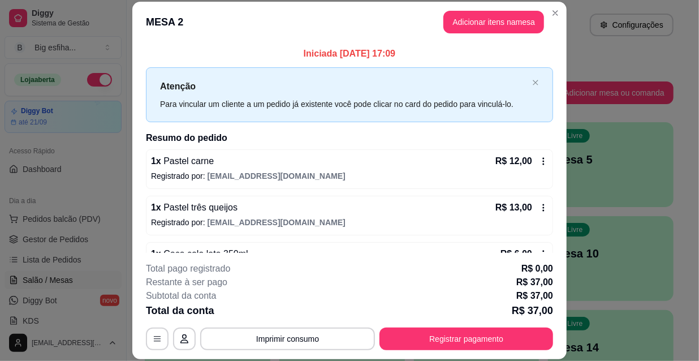 The image size is (699, 361). Describe the element at coordinates (517, 254) in the screenshot. I see `p: R$ 6,00` at that location.